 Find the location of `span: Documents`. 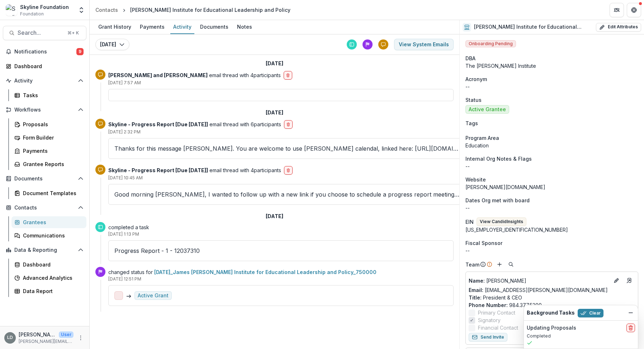

span: Documents is located at coordinates (44, 179).